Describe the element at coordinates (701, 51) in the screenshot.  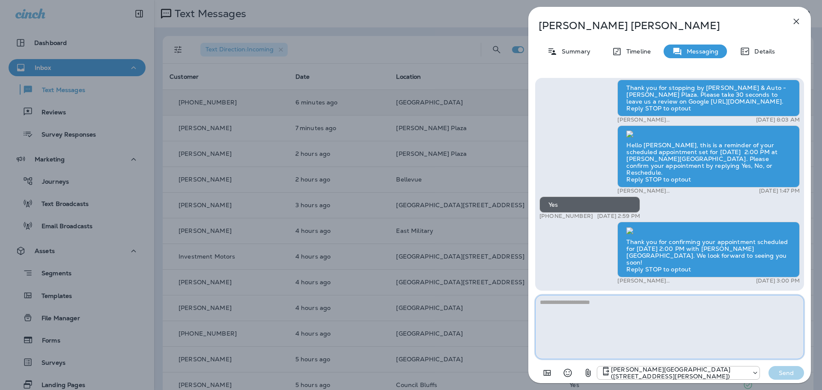
I see `p: Messaging` at that location.